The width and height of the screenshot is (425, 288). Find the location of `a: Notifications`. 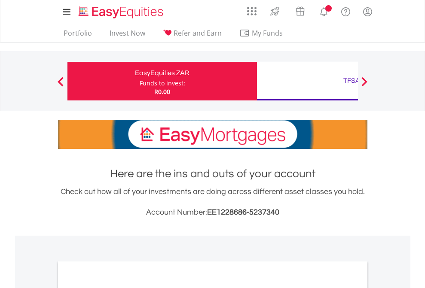

a: Notifications is located at coordinates (323, 11).